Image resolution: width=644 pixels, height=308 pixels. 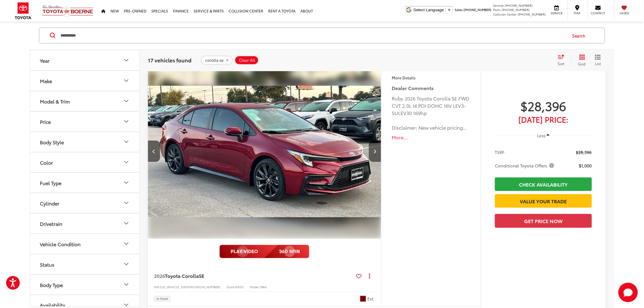 I want to click on span: Collision Center, so click(x=505, y=14).